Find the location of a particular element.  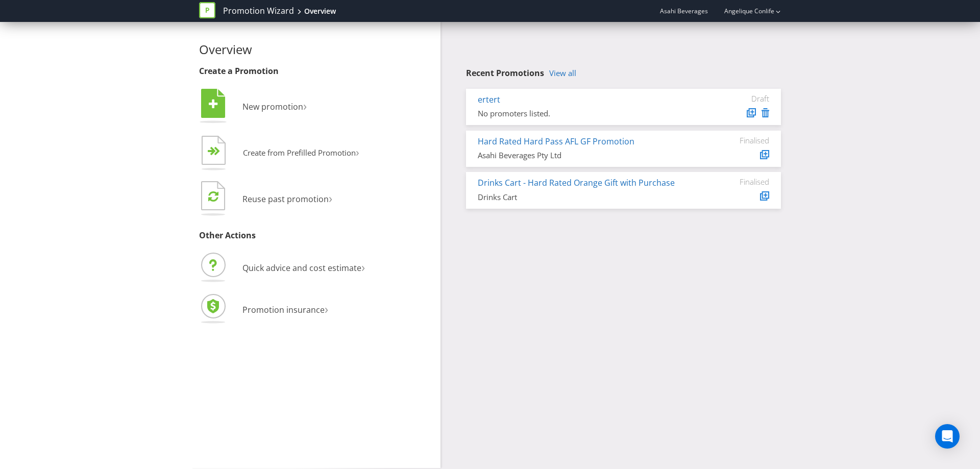

a: View all is located at coordinates (562, 73).